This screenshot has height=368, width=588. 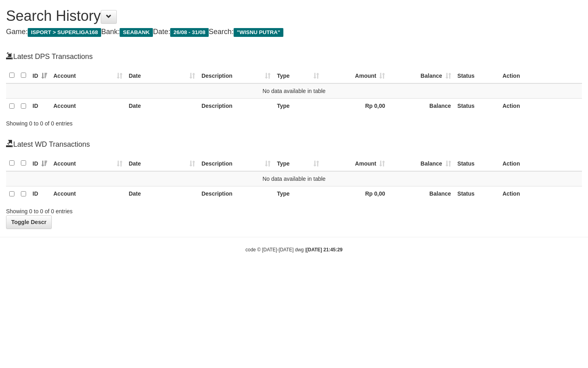 I want to click on h4: Latest DPS Transactions, so click(x=294, y=56).